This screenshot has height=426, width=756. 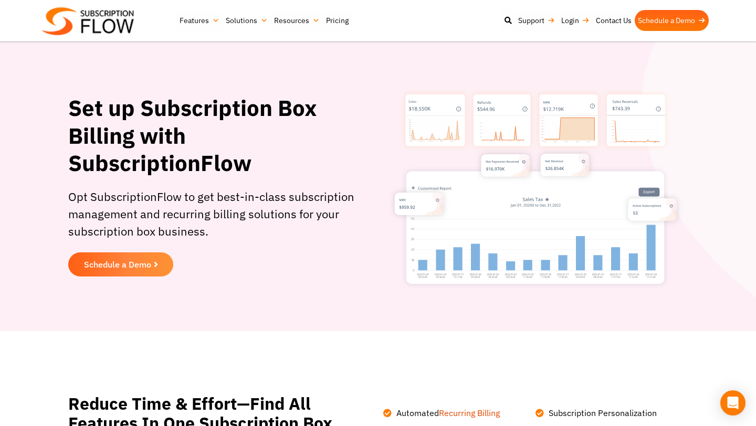 I want to click on a: Solutions, so click(x=247, y=20).